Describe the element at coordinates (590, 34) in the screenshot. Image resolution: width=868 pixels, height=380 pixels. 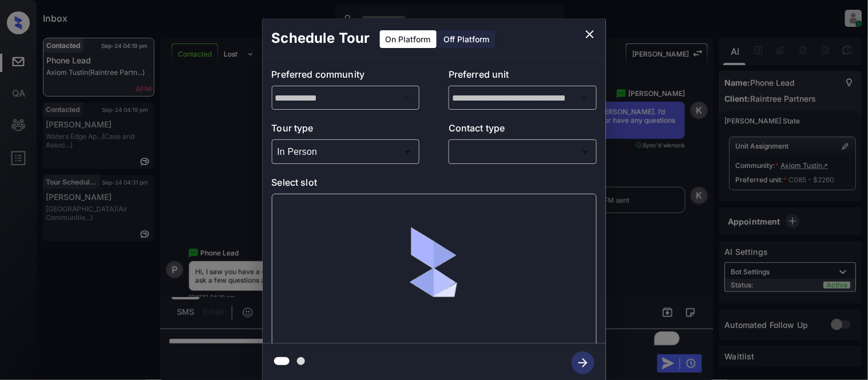
I see `button: close` at that location.